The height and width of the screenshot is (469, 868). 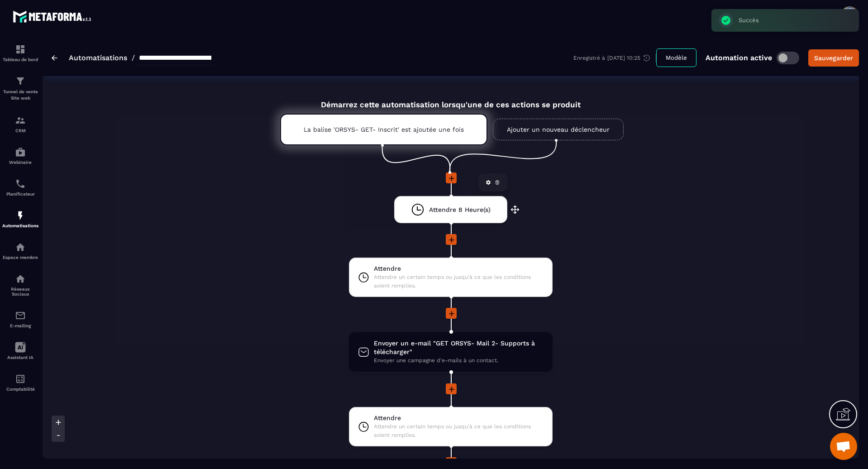 What do you see at coordinates (615, 58) in the screenshot?
I see `div: Enregistré à` at bounding box center [615, 58].